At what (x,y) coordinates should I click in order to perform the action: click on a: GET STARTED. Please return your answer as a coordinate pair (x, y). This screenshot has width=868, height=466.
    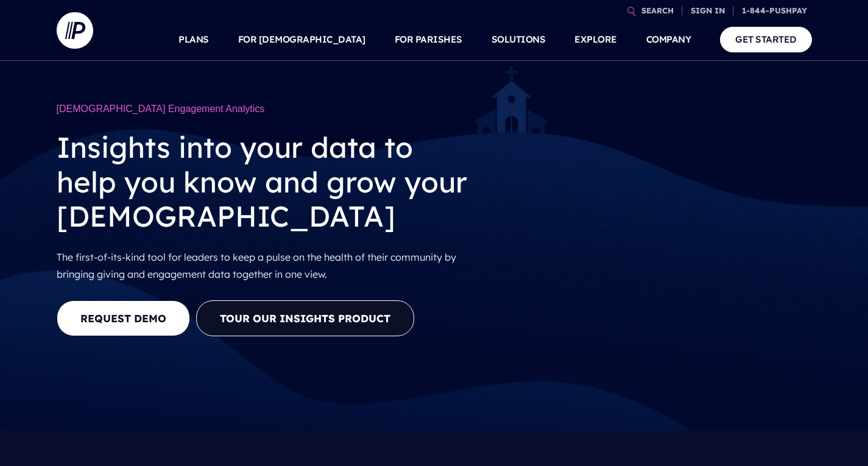
    Looking at the image, I should click on (766, 39).